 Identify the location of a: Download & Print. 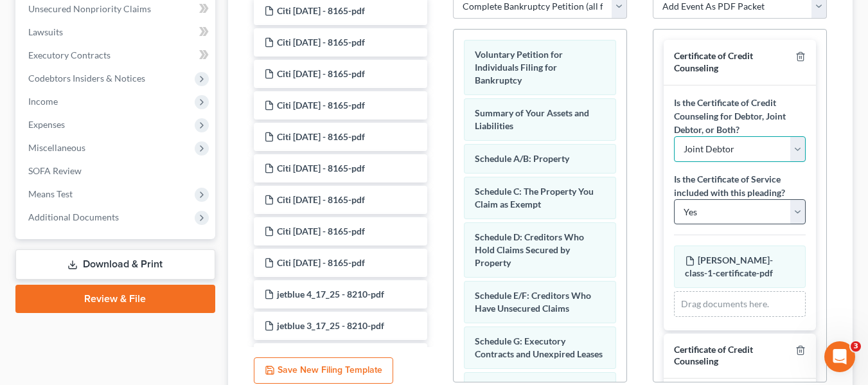
(115, 264).